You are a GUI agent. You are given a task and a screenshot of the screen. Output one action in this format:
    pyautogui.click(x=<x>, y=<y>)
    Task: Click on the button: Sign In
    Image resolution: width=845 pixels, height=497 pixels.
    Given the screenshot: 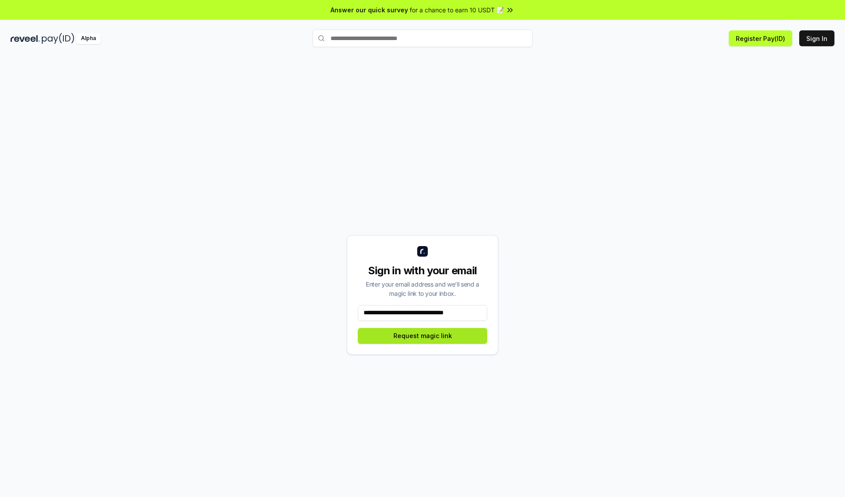 What is the action you would take?
    pyautogui.click(x=817, y=38)
    